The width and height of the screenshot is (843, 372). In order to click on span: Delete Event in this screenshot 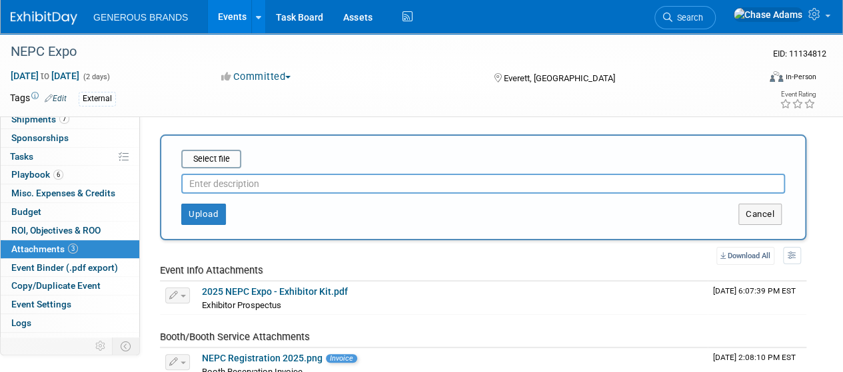, I will do `click(37, 342)`.